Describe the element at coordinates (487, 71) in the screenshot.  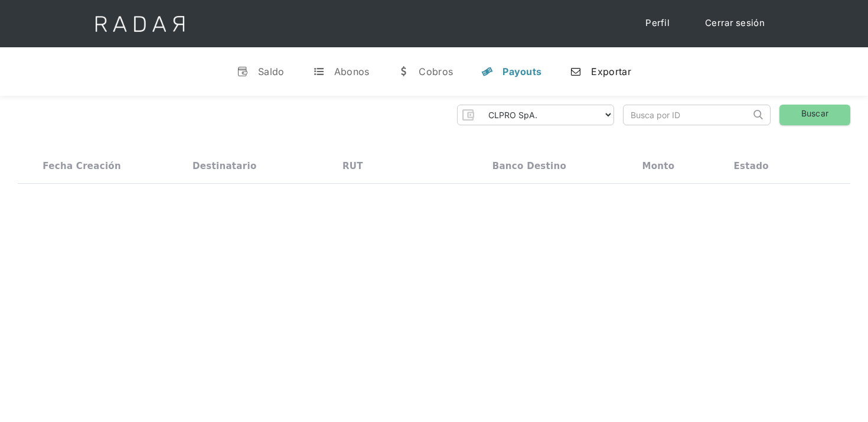
I see `div: y` at that location.